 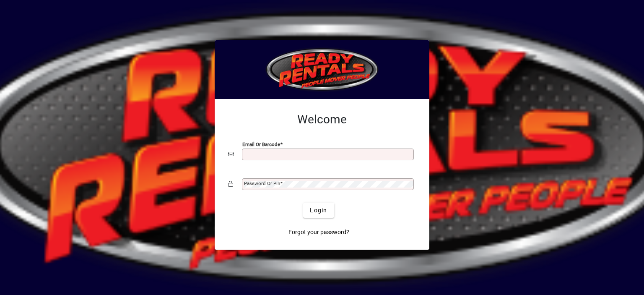 I want to click on span: Forgot your password?, so click(x=319, y=232).